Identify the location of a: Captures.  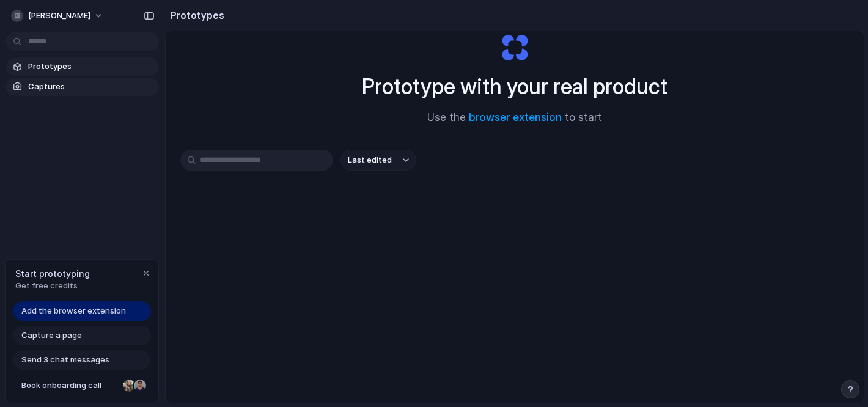
(83, 87).